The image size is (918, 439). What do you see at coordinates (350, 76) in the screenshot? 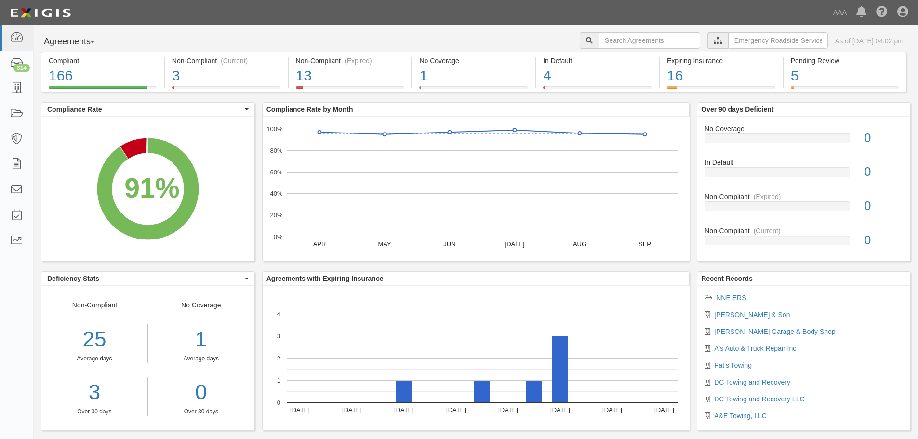
I see `div: 13` at bounding box center [350, 76].